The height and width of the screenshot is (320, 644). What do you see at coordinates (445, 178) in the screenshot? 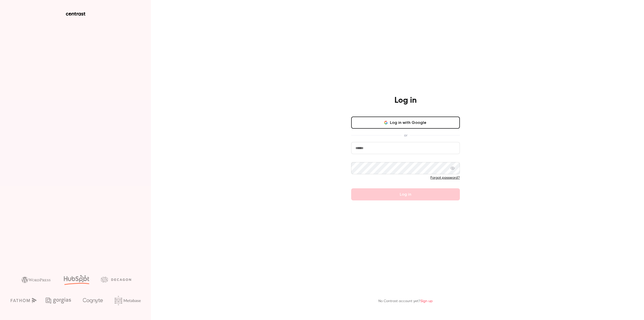
I see `a: Forgot password?` at bounding box center [445, 178].